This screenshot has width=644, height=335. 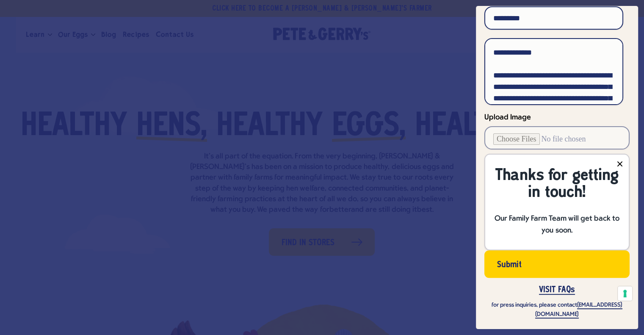 What do you see at coordinates (557, 184) in the screenshot?
I see `h5: Thanks for getting in touch!` at bounding box center [557, 184].